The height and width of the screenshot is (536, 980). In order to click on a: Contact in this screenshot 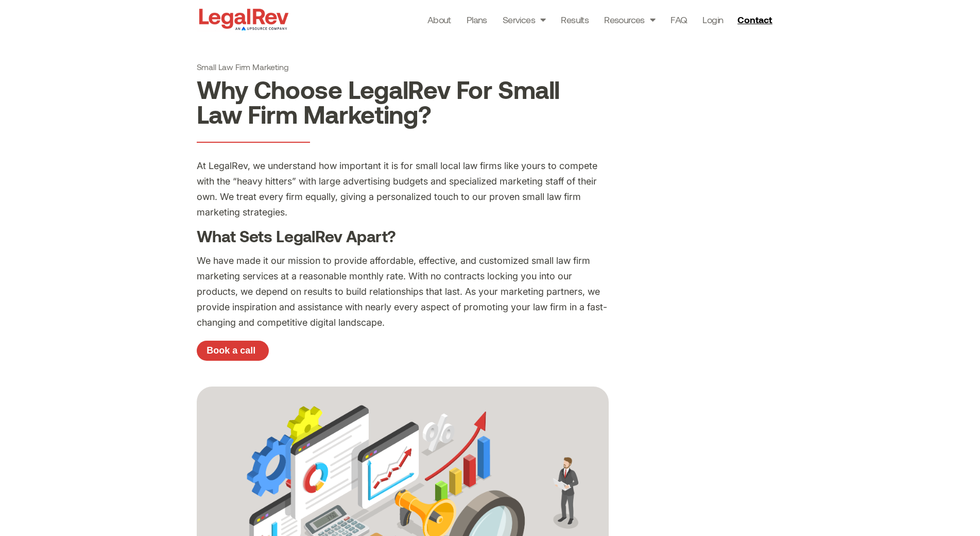, I will do `click(756, 20)`.